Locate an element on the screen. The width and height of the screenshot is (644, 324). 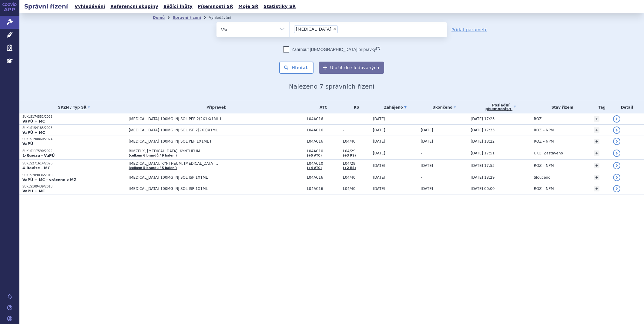
button: Uložit do sledovaných is located at coordinates (351, 68).